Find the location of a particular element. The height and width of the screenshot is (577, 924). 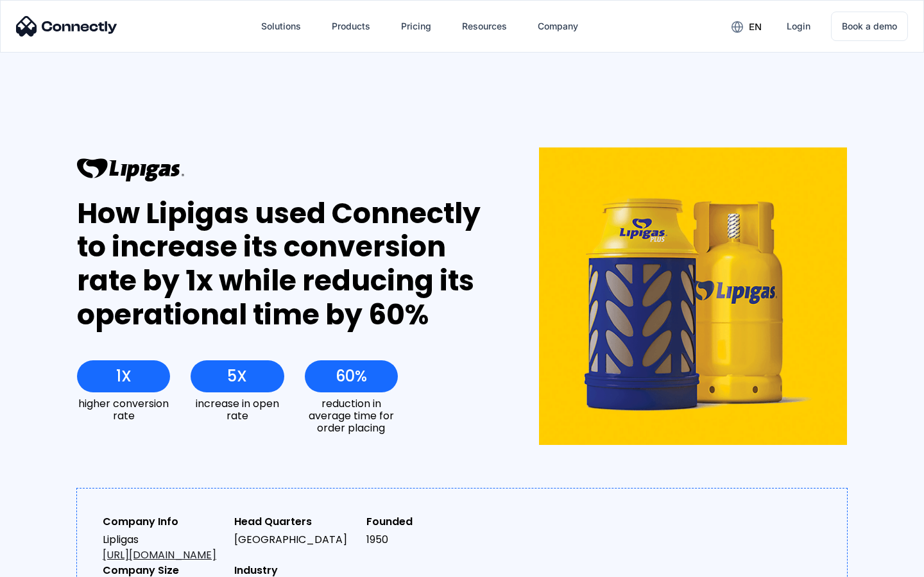

div: Head Quarters is located at coordinates (295, 523).